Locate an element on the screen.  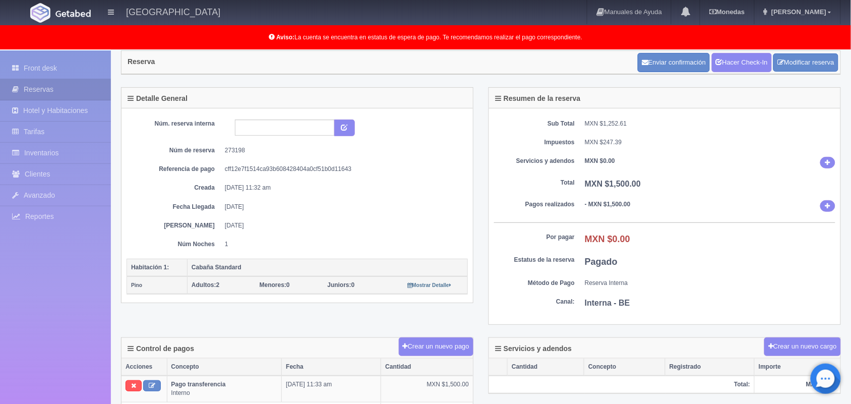
a: Hacer Check-In is located at coordinates (741, 62).